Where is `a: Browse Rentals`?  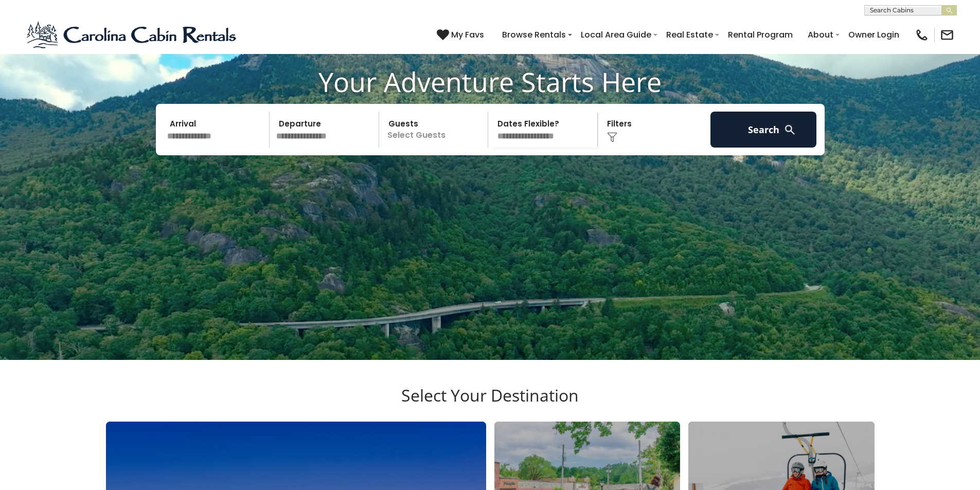 a: Browse Rentals is located at coordinates (534, 34).